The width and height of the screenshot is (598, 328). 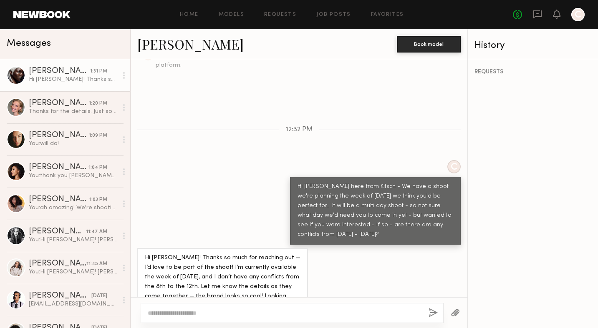 I want to click on div: 11:45 AM, so click(x=97, y=264).